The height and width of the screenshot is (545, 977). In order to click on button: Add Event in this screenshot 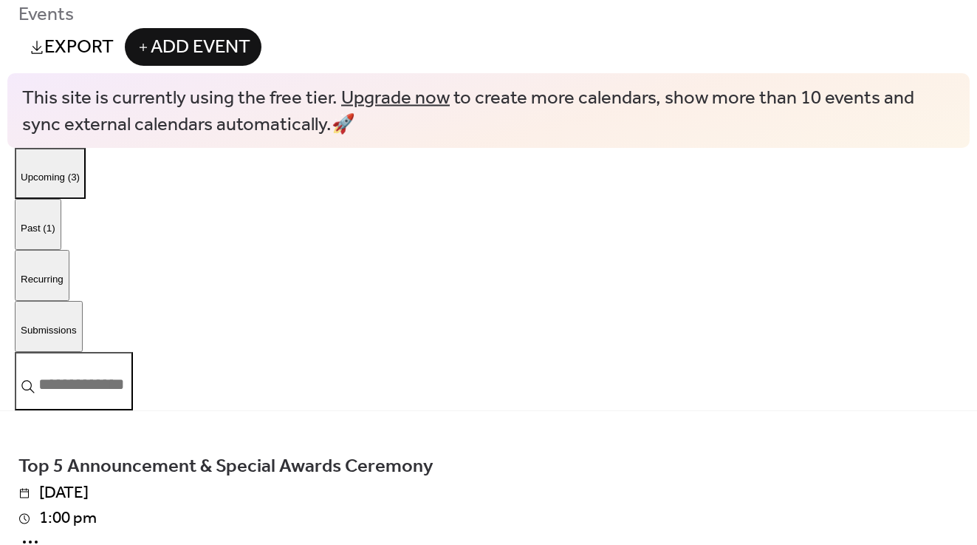, I will do `click(193, 47)`.